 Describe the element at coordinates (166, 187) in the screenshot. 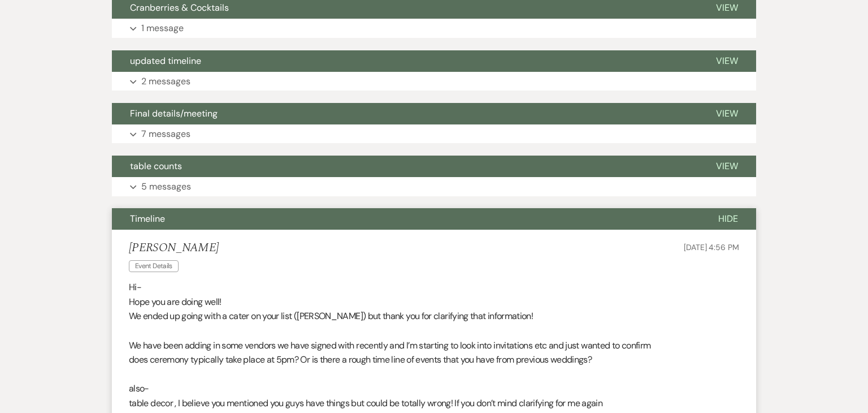

I see `p: 5 messages` at that location.